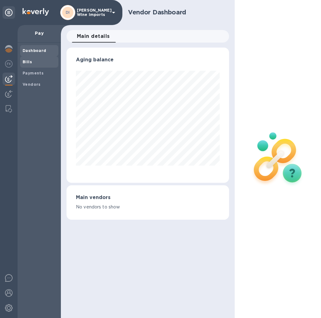  What do you see at coordinates (27, 62) in the screenshot?
I see `b: Bills` at bounding box center [27, 62].